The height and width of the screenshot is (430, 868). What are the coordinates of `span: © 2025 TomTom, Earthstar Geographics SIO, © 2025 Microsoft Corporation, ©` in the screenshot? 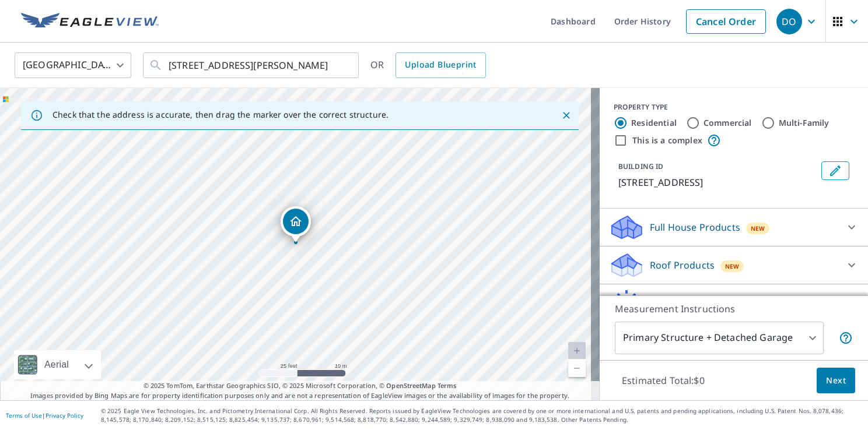 It's located at (299, 386).